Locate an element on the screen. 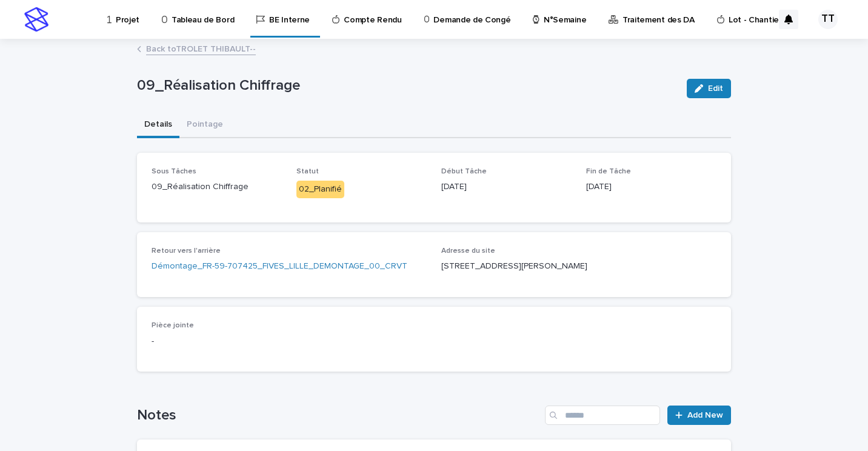  h1: Notes is located at coordinates (338, 415).